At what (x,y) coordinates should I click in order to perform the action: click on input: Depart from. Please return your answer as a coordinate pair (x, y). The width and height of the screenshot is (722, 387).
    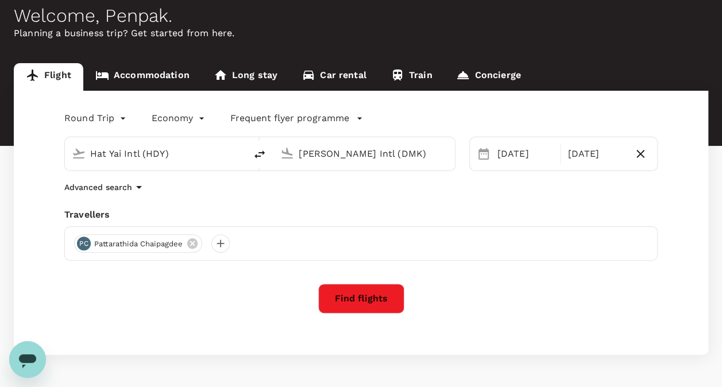
    Looking at the image, I should click on (156, 153).